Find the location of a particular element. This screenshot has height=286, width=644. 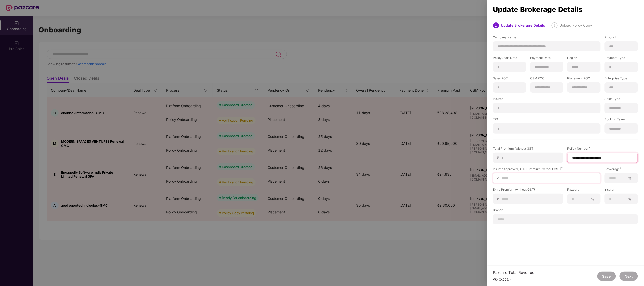

div: ₹0 is located at coordinates (514, 279).